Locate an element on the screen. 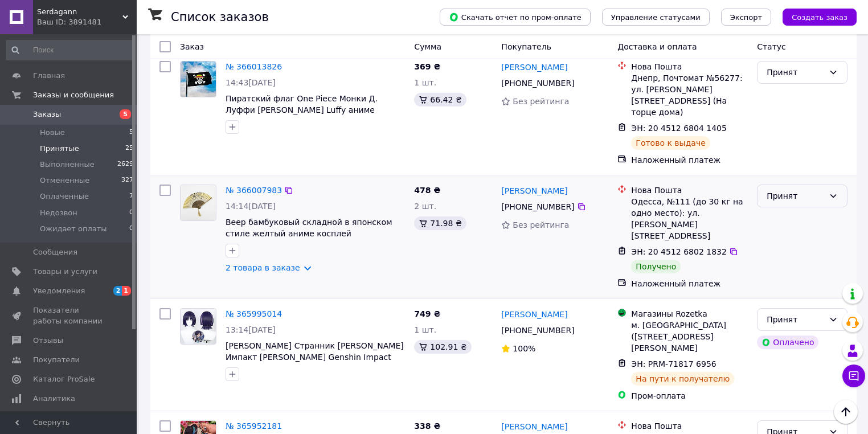  span: Принятые is located at coordinates (59, 149).